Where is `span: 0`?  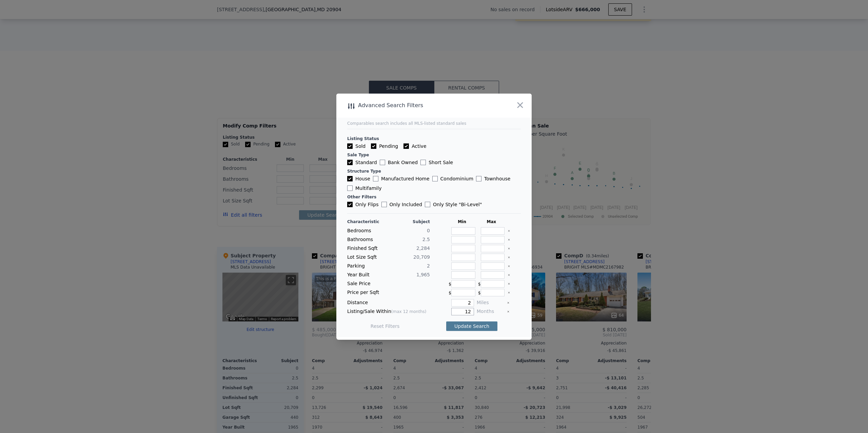 span: 0 is located at coordinates (428, 230).